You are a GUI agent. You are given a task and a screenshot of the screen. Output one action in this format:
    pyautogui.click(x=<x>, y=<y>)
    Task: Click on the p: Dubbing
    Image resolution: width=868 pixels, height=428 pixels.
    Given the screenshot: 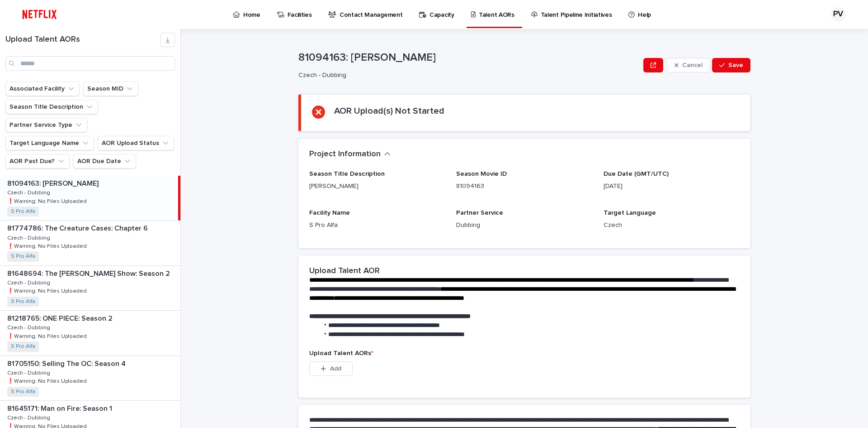 What is the action you would take?
    pyautogui.click(x=524, y=225)
    